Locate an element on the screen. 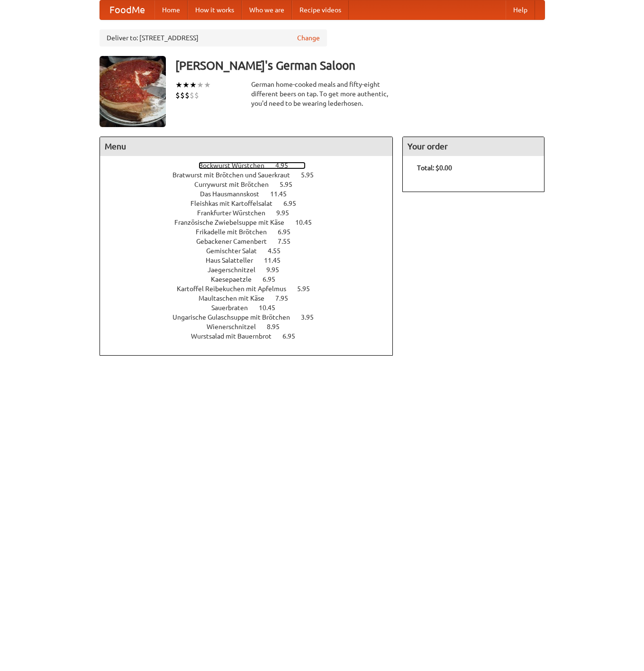 This screenshot has width=644, height=671. span: Kaesepaetzle is located at coordinates (236, 279).